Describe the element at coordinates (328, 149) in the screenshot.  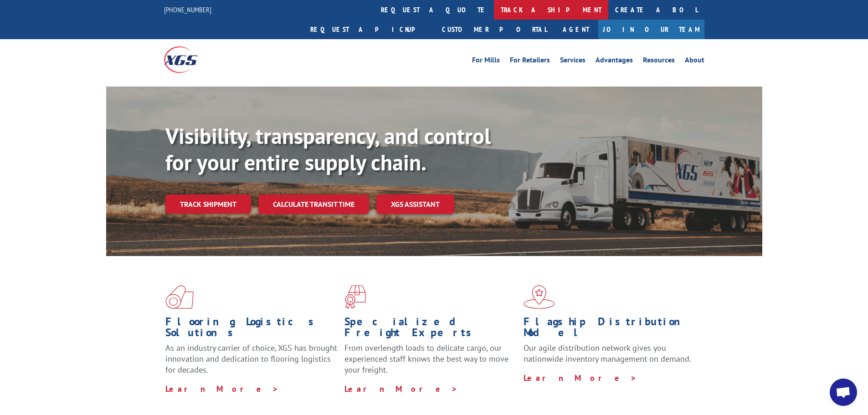
I see `b: Visibility, transparency, and control for your entire supply chain.` at that location.